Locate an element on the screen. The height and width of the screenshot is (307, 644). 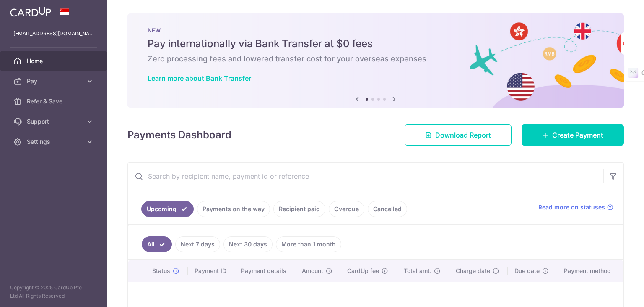
span: Charge date is located at coordinates (473, 271).